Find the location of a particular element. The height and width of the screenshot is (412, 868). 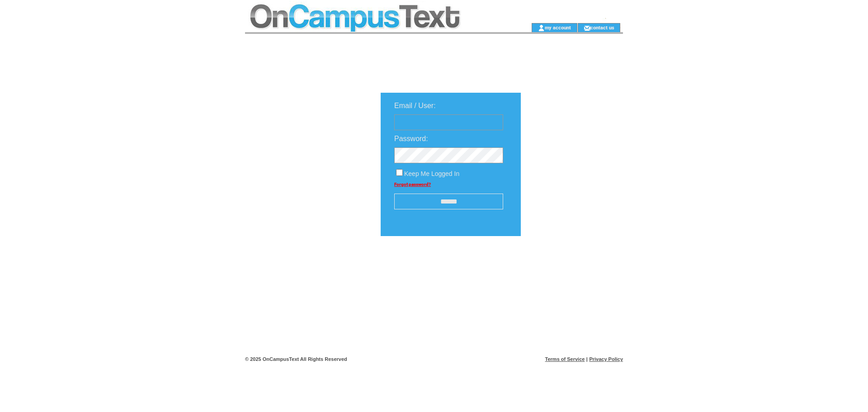

span: Keep Me Logged In is located at coordinates (432, 174).